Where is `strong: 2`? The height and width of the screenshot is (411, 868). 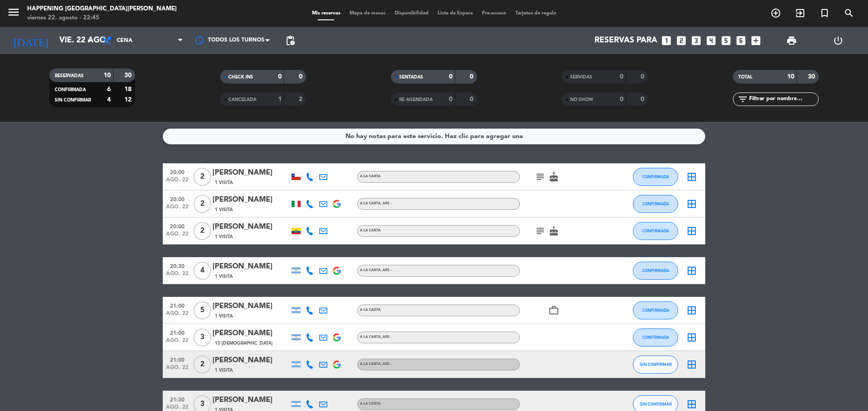 strong: 2 is located at coordinates (302, 99).